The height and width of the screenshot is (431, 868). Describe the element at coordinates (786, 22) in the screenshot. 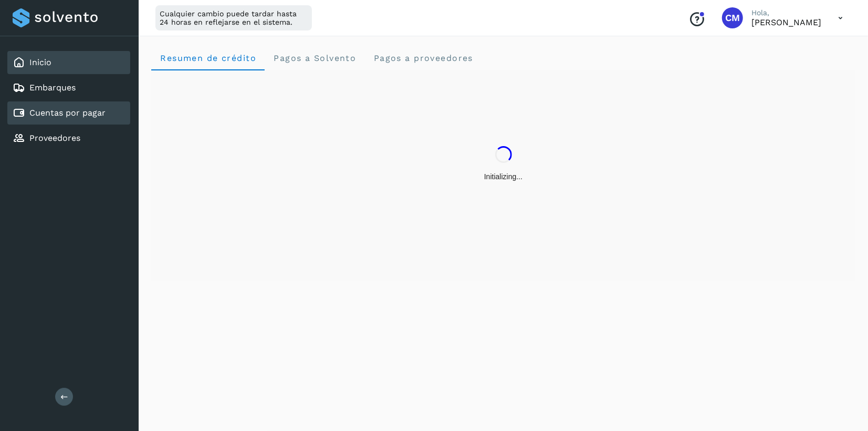

I see `p: Cynthia Mendoza` at that location.